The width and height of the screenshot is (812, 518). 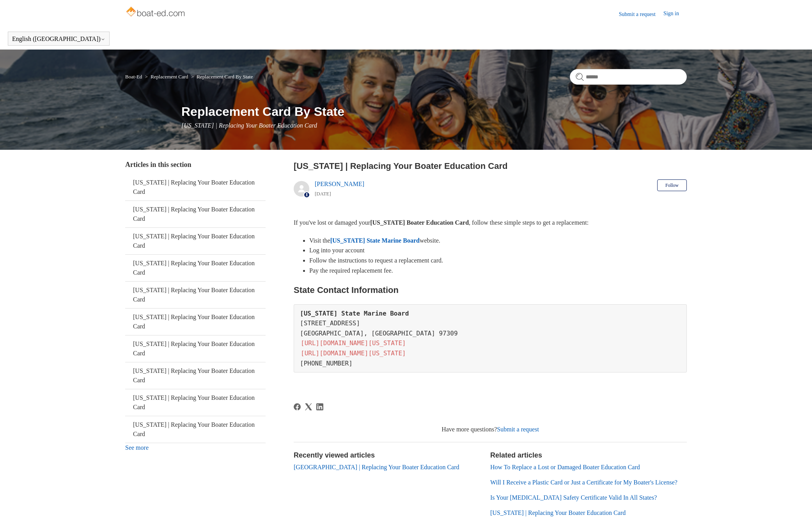 What do you see at coordinates (784, 502) in the screenshot?
I see `div: Chat Support` at bounding box center [784, 502].